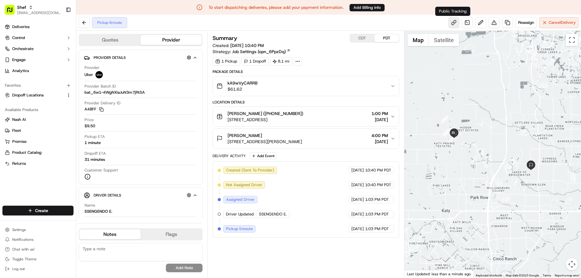 The image size is (581, 278). I want to click on span: Assigned Driver, so click(240, 200).